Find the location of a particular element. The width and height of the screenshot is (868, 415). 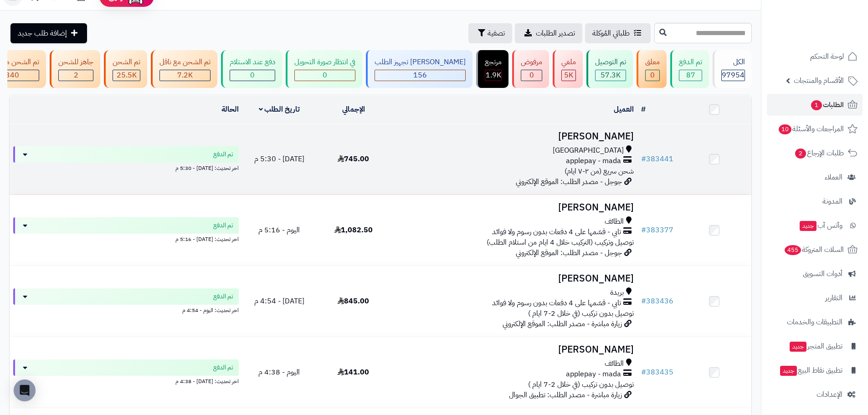

a: الإجمالي is located at coordinates (353, 109).